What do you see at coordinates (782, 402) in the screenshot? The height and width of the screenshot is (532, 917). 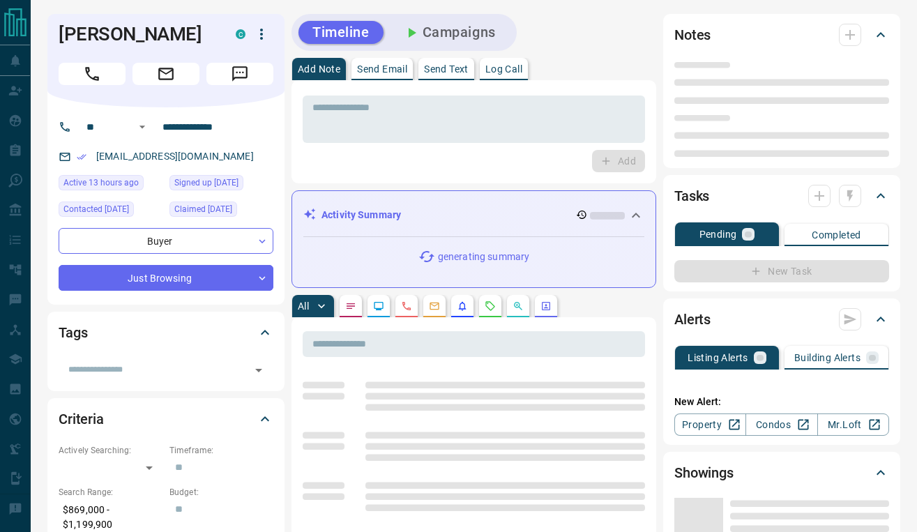 I see `p: New Alert:` at bounding box center [782, 402].